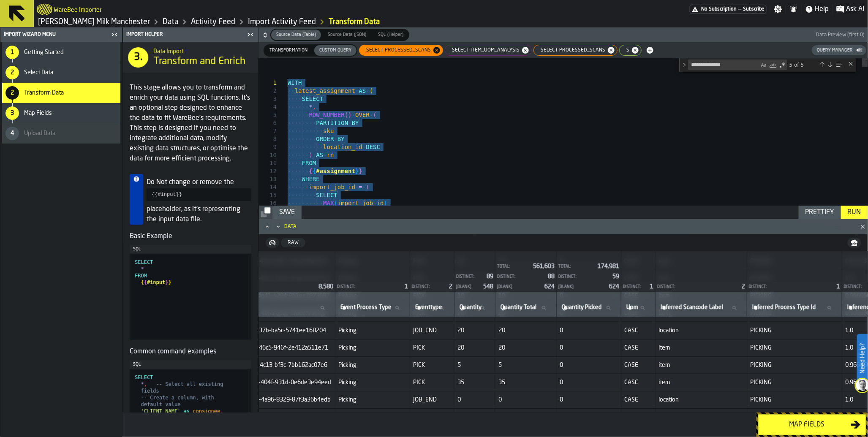 This screenshot has height=437, width=868. I want to click on div: Toggle Replace, so click(685, 65).